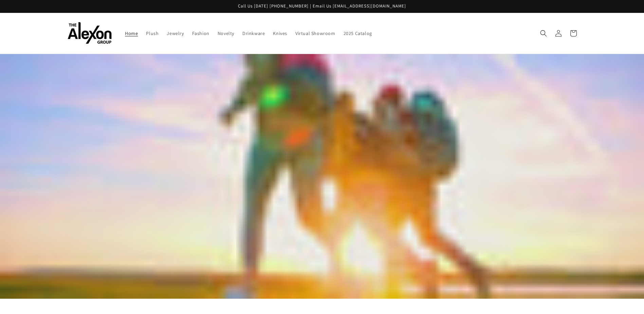  Describe the element at coordinates (152, 33) in the screenshot. I see `a: Plush` at that location.